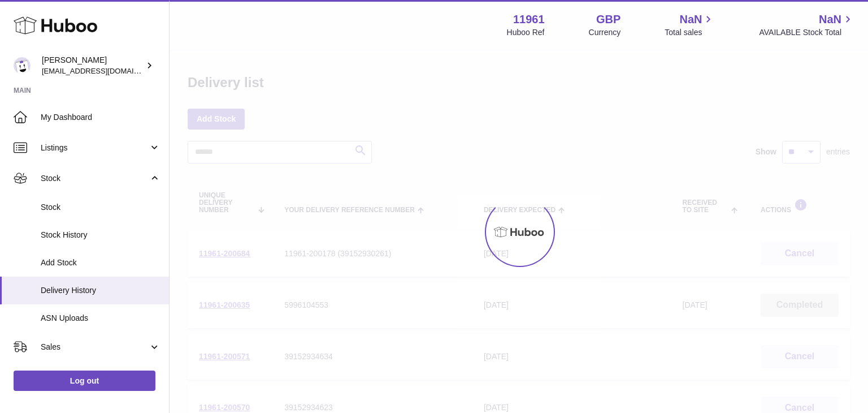 This screenshot has height=413, width=868. I want to click on span: Add Stock, so click(101, 262).